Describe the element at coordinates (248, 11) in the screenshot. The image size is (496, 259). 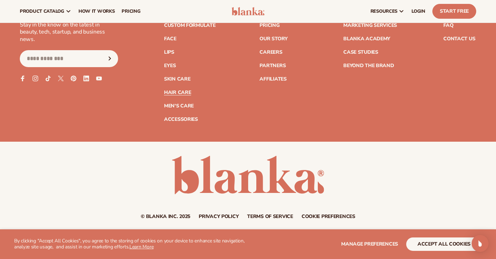
I see `img: logo` at that location.